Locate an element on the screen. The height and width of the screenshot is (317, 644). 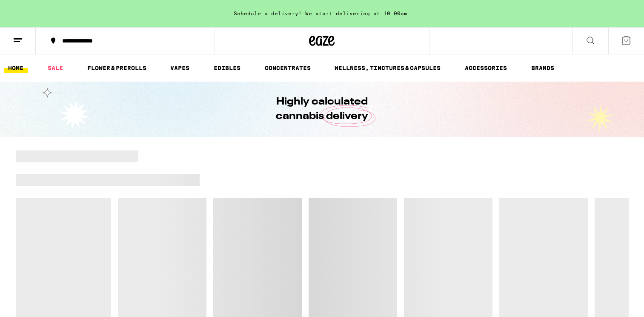
a: CONCENTRATES is located at coordinates (287, 68).